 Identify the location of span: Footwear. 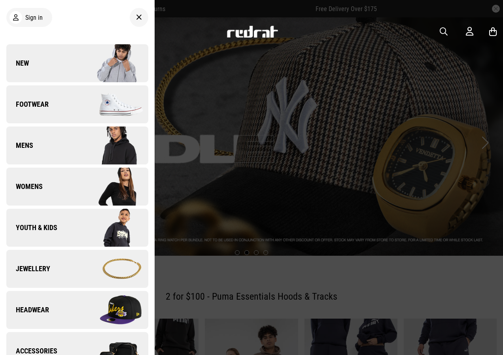
(27, 104).